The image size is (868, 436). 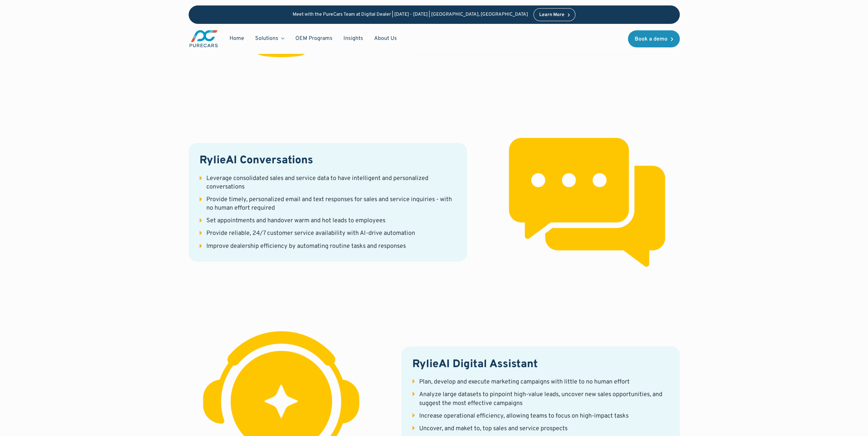 What do you see at coordinates (493, 428) in the screenshot?
I see `div: Uncover, and maket to, top sales and service prospects` at bounding box center [493, 428].